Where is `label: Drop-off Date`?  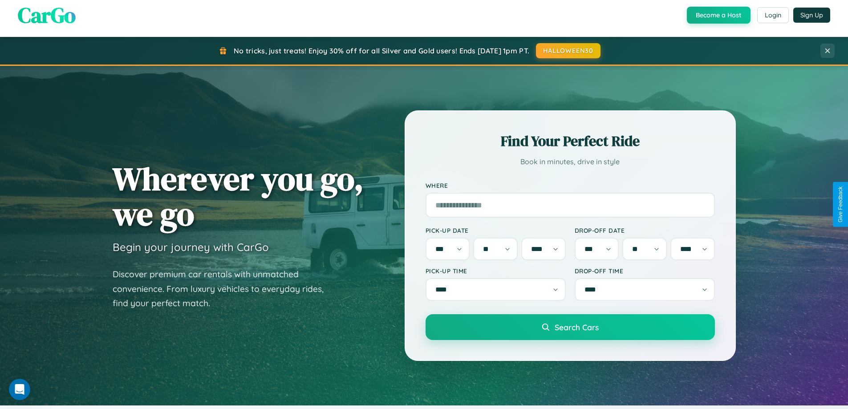 label: Drop-off Date is located at coordinates (645, 230).